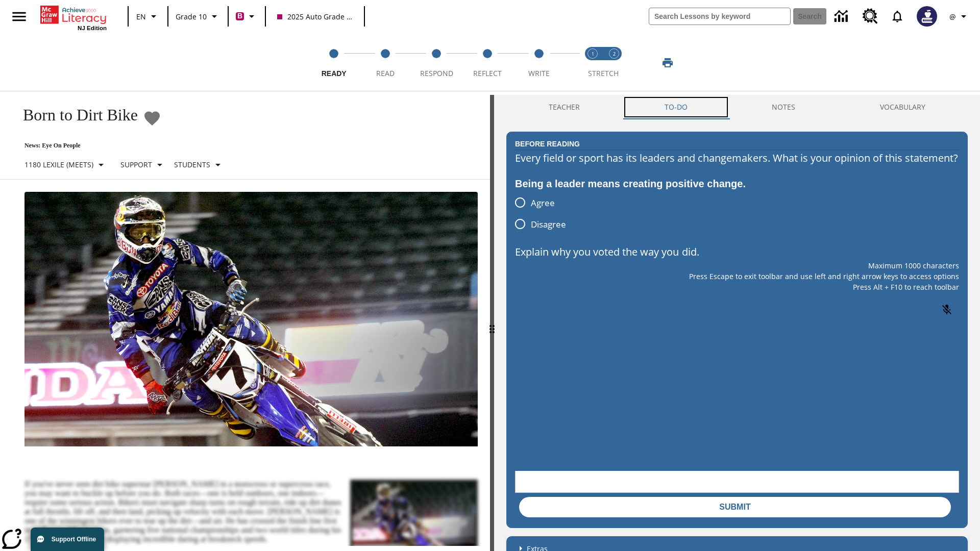 This screenshot has height=551, width=980. What do you see at coordinates (870, 16) in the screenshot?
I see `a: Resource Center, Will open in new tab` at bounding box center [870, 16].